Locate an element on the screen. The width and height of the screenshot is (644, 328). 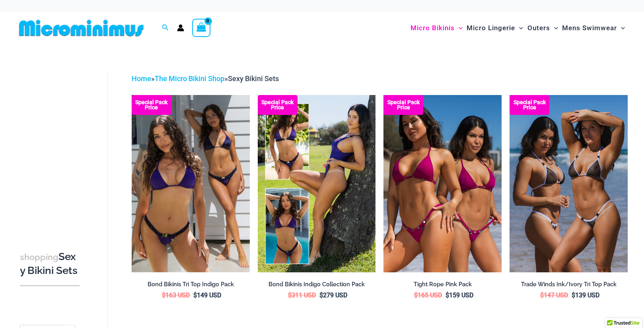
bdi: 311 USD is located at coordinates (302, 295).